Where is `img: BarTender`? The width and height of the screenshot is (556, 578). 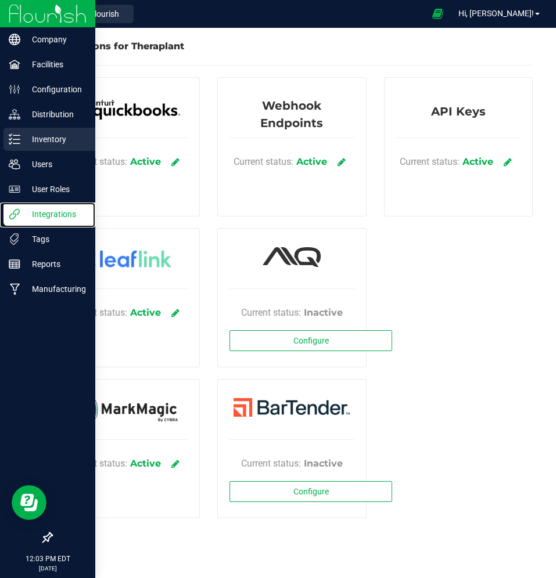
img: BarTender is located at coordinates (291, 408).